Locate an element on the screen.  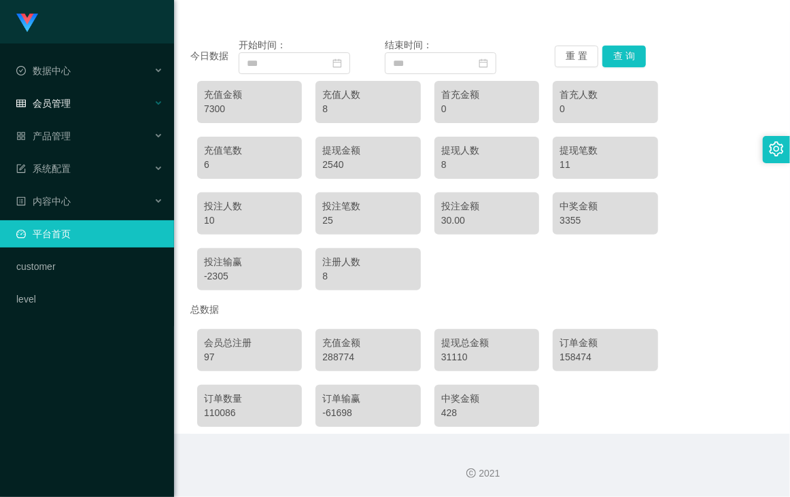
div: 订单金额 is located at coordinates (605, 342).